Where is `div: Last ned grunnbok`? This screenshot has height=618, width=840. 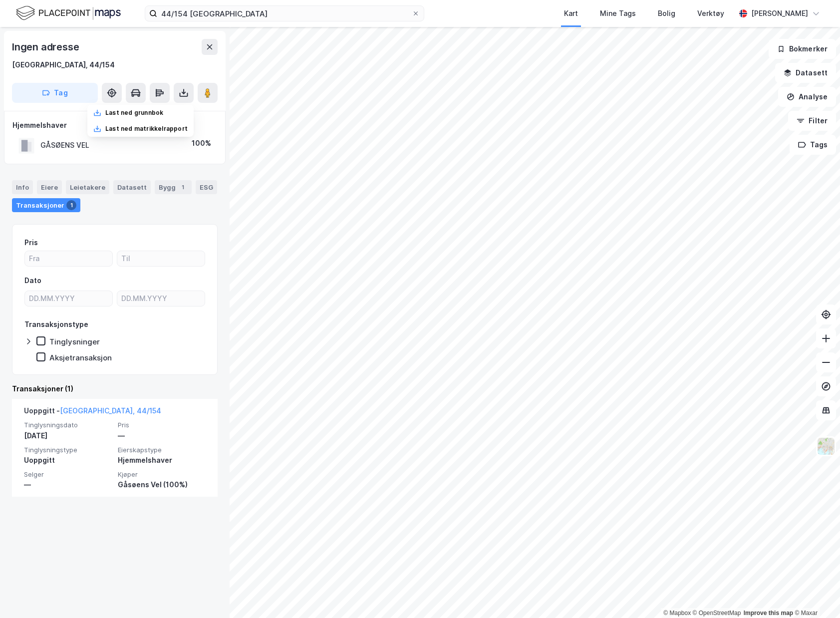 div: Last ned grunnbok is located at coordinates (134, 113).